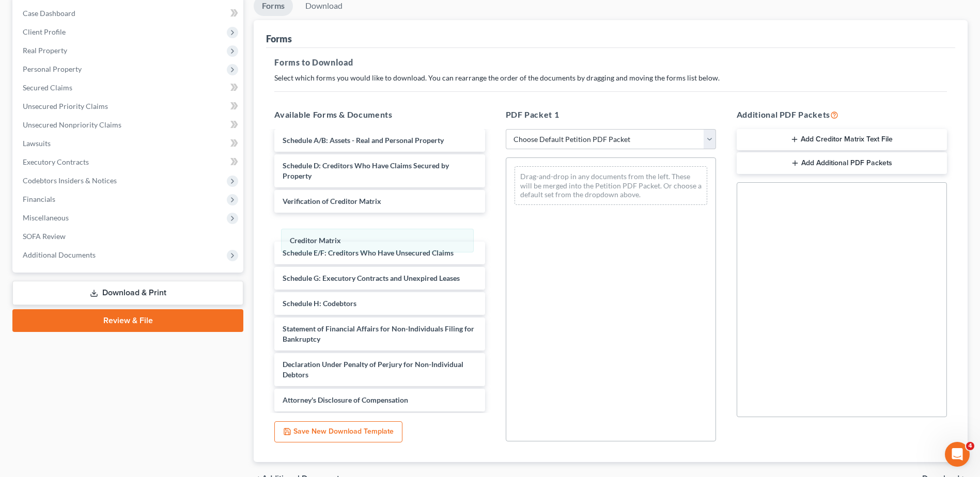 The height and width of the screenshot is (477, 980). Describe the element at coordinates (363, 140) in the screenshot. I see `span: Schedule A/B: Assets - Real and Personal Property` at that location.